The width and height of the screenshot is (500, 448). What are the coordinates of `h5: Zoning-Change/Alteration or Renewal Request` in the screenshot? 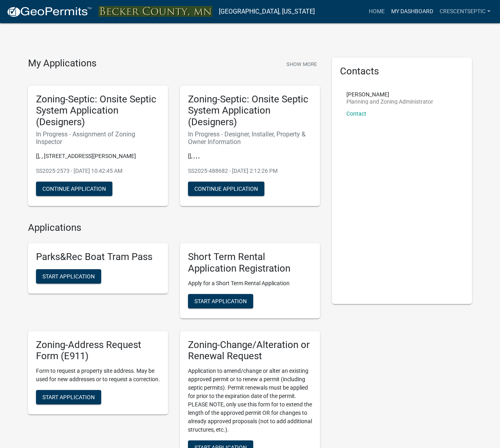 It's located at (250, 351).